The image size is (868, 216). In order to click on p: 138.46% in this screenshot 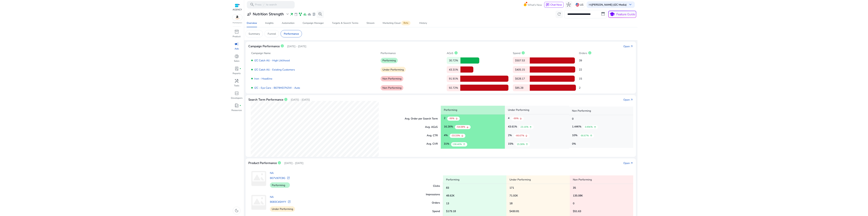, I will do `click(457, 144)`.